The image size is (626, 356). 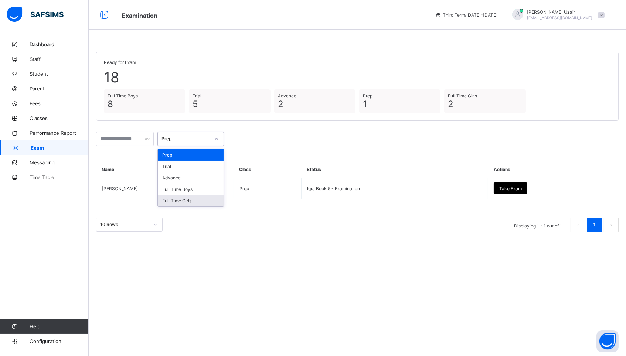 What do you see at coordinates (59, 44) in the screenshot?
I see `span: Dashboard` at bounding box center [59, 44].